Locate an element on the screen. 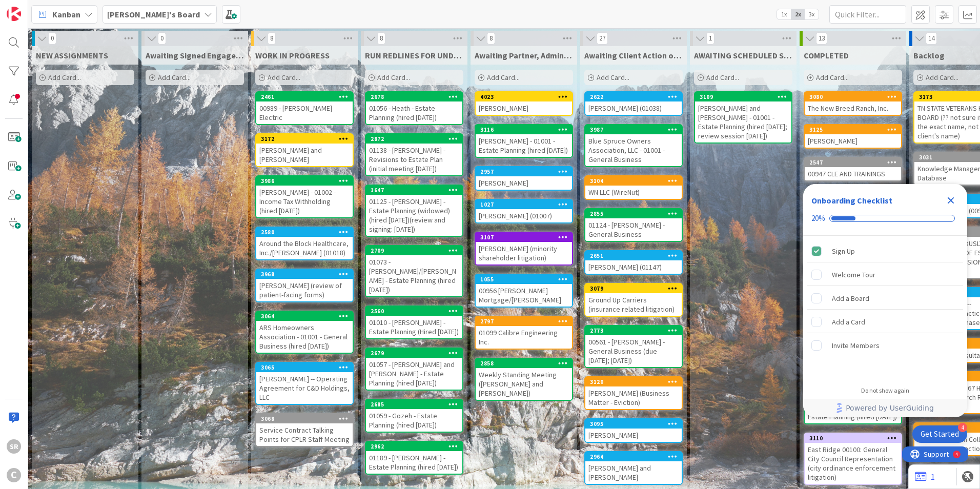  div: 2709 is located at coordinates (416, 251).